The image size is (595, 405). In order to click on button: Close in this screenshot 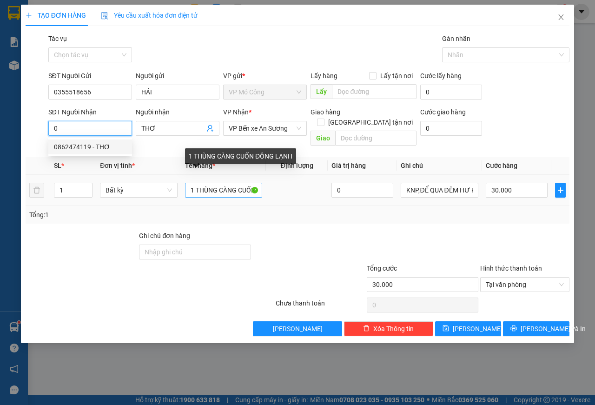, I will do `click(561, 18)`.